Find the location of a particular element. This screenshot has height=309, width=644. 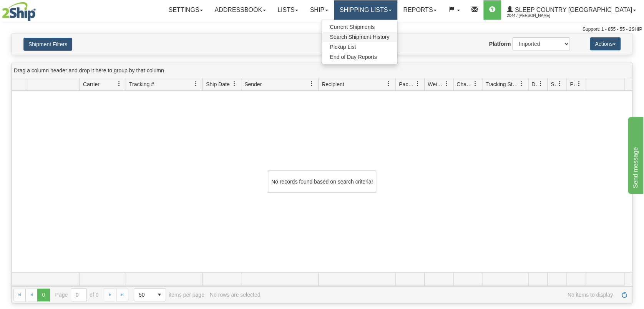

a: Ship is located at coordinates (319, 10).